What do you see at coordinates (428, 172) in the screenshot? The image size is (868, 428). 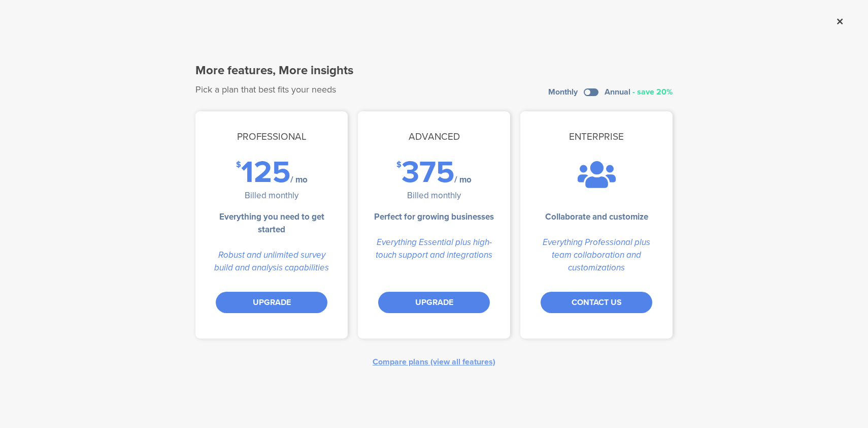 I see `div: 375` at bounding box center [428, 172].